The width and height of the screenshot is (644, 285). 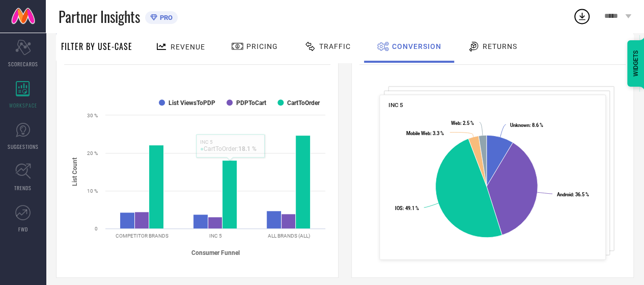 What do you see at coordinates (425, 133) in the screenshot?
I see `text: : 3.3 %` at bounding box center [425, 133].